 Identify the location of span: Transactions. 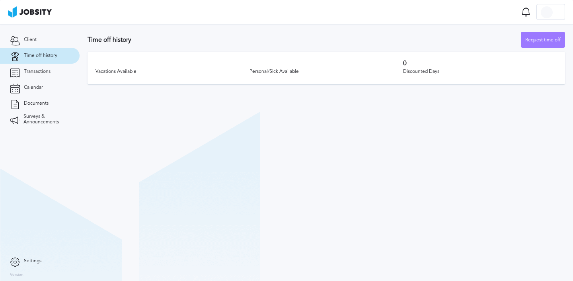
(37, 72).